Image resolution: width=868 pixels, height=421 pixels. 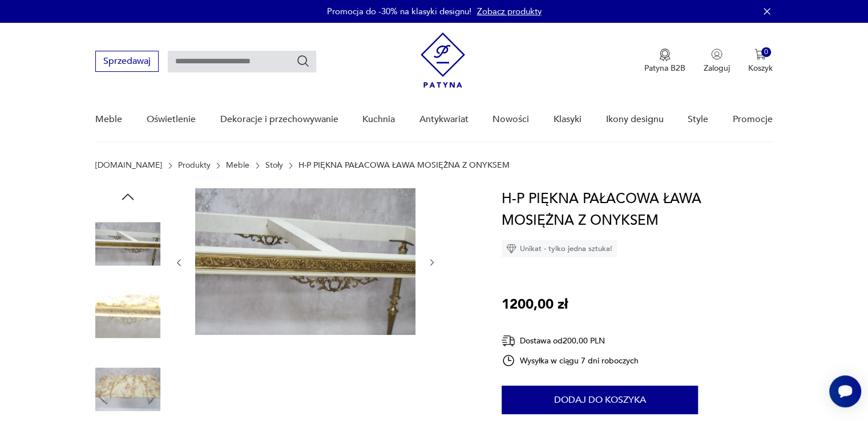 I want to click on button: Dodaj do koszyka, so click(x=600, y=399).